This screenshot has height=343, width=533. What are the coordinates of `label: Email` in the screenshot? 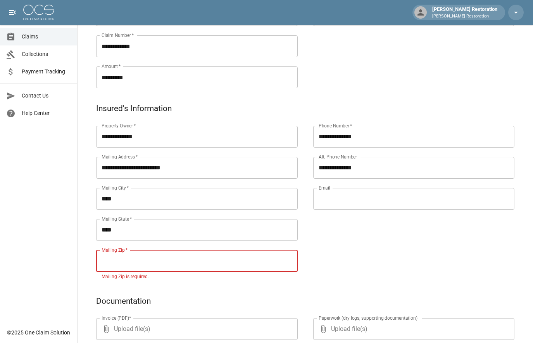 It's located at (325, 187).